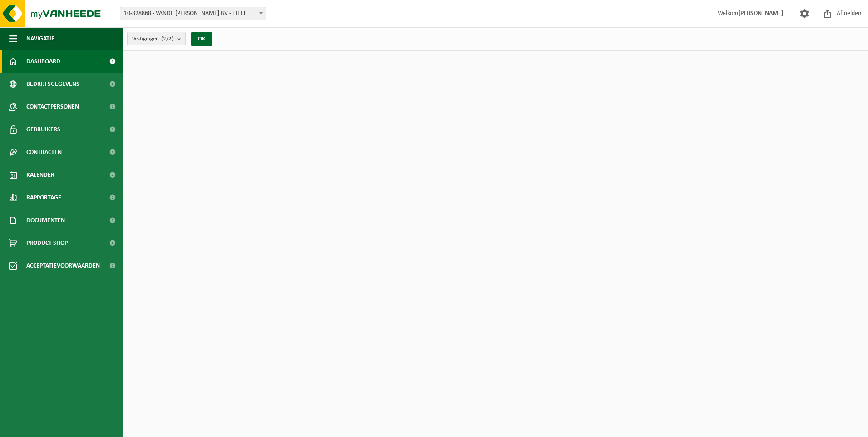  I want to click on span: Documenten, so click(45, 220).